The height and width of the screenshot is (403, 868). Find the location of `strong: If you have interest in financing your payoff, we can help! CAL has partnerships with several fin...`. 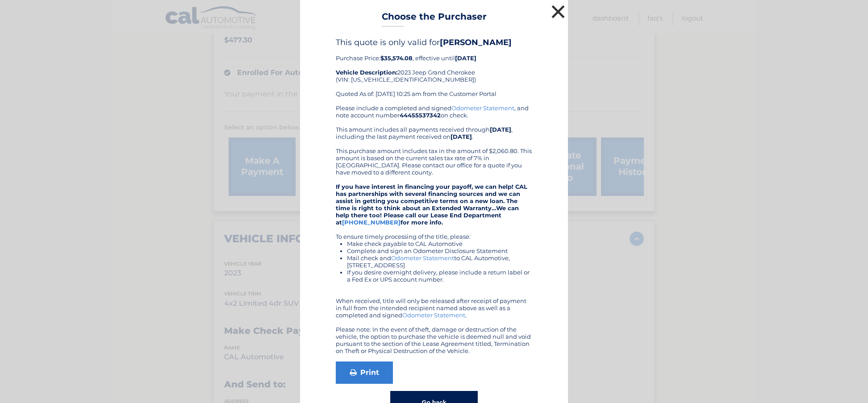

strong: If you have interest in financing your payoff, we can help! CAL has partnerships with several fin... is located at coordinates (431, 204).